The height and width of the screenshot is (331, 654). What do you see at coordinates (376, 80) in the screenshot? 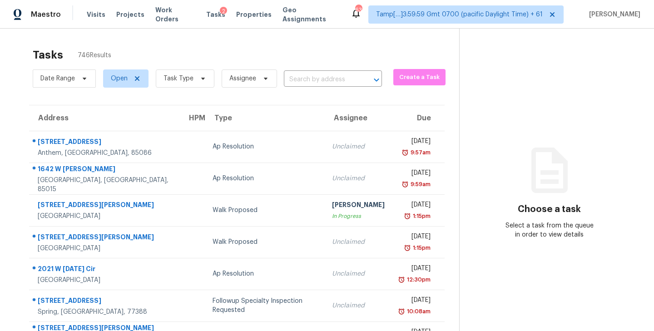
I see `button: Open` at bounding box center [376, 80].